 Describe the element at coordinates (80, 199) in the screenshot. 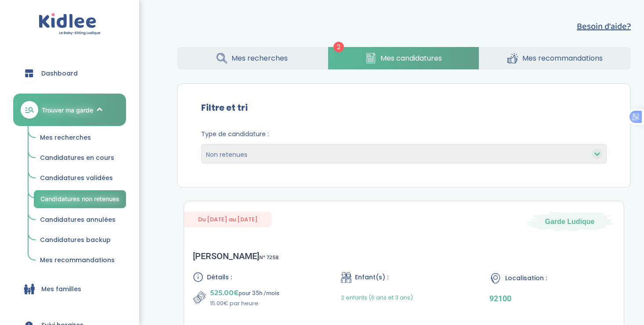

I see `span: Candidatures non retenues` at that location.